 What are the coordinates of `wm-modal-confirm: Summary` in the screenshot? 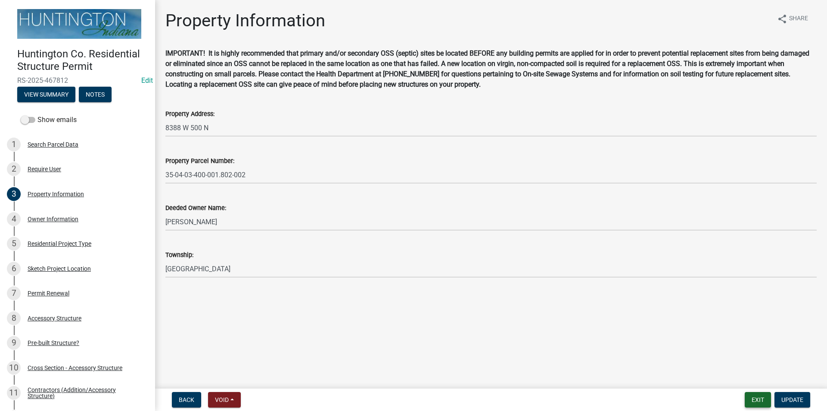 It's located at (46, 95).